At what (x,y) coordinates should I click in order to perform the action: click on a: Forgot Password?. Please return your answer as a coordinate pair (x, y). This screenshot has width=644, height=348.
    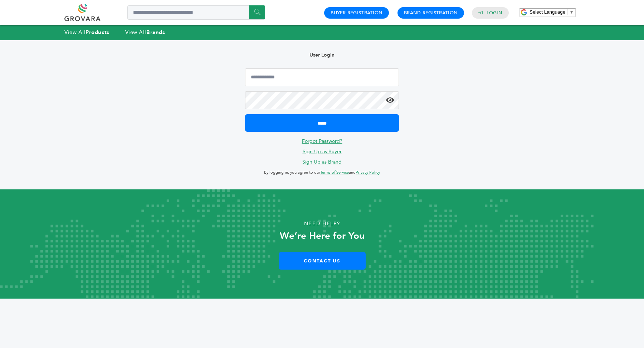
    Looking at the image, I should click on (322, 141).